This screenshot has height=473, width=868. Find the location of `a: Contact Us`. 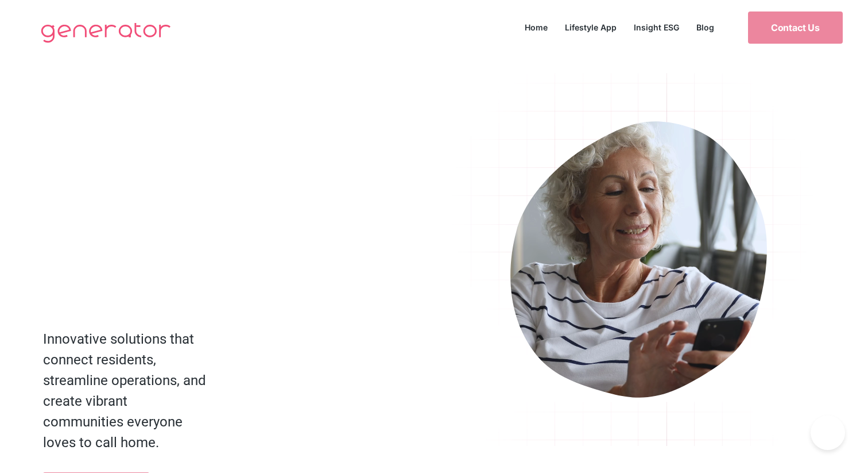

a: Contact Us is located at coordinates (795, 28).